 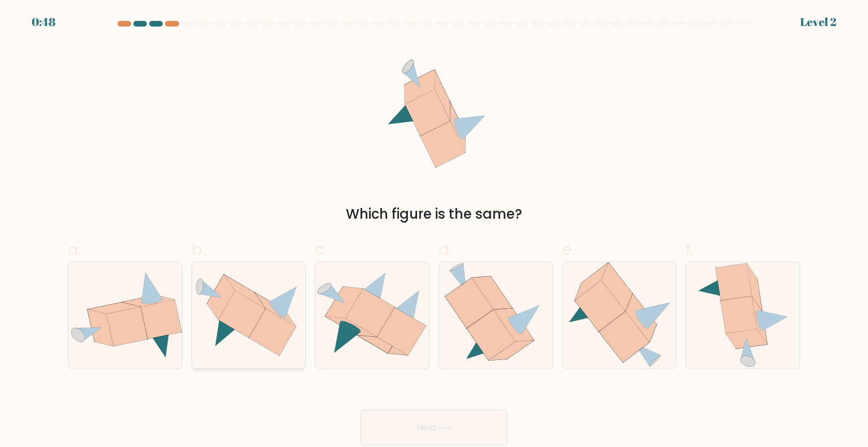 I want to click on span: b., so click(x=198, y=249).